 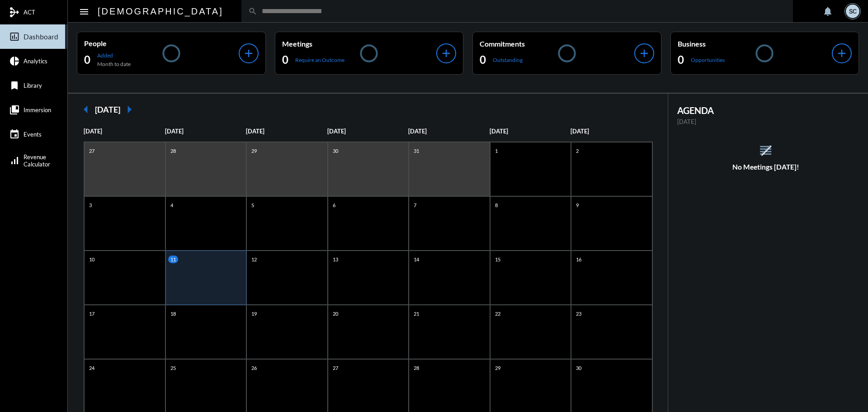 I want to click on mat-icon: event, so click(x=15, y=135).